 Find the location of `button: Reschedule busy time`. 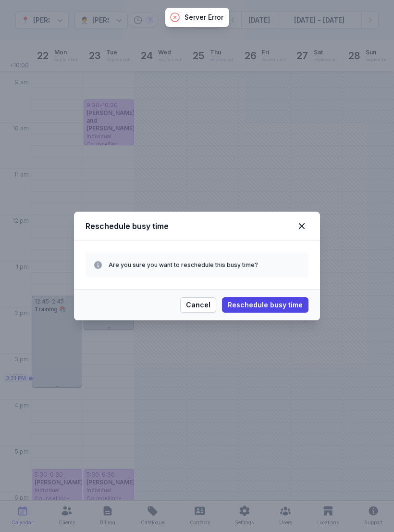

button: Reschedule busy time is located at coordinates (265, 305).